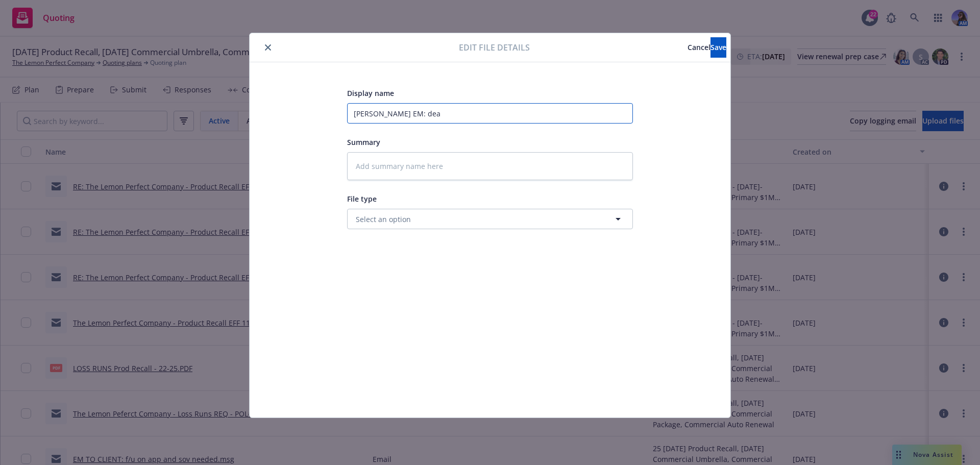 The height and width of the screenshot is (465, 980). I want to click on button: close, so click(268, 47).